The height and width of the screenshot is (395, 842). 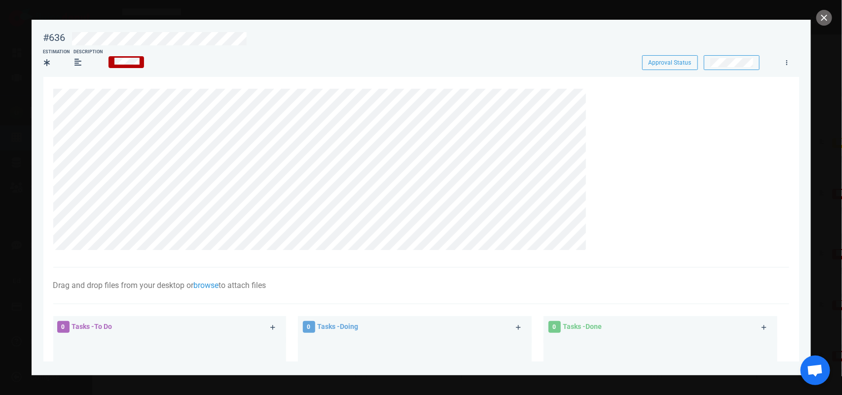 I want to click on span: Tasks - To Do, so click(x=92, y=326).